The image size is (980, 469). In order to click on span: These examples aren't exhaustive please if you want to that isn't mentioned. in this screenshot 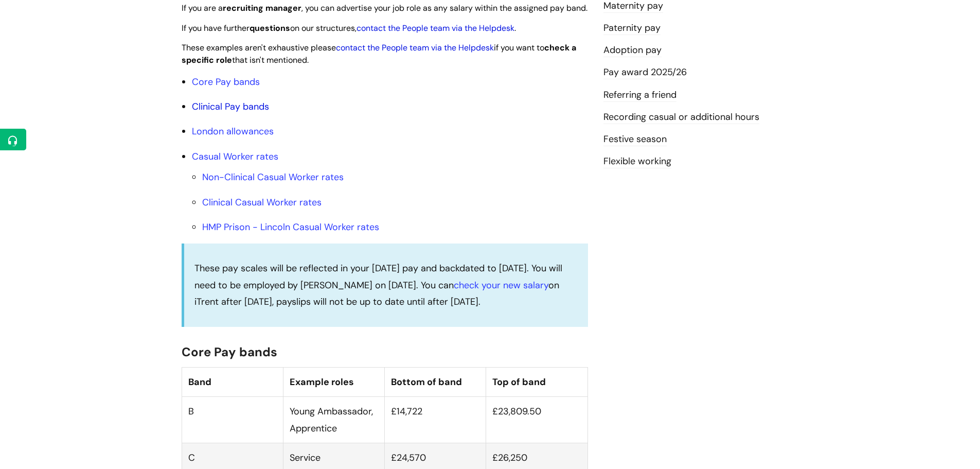, I will do `click(378, 54)`.